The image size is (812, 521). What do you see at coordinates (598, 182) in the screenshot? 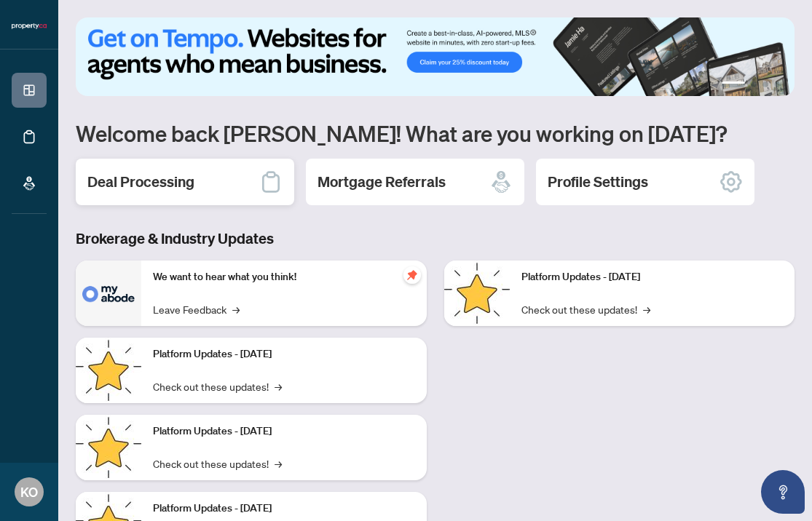
I see `h2: Profile Settings` at bounding box center [598, 182].